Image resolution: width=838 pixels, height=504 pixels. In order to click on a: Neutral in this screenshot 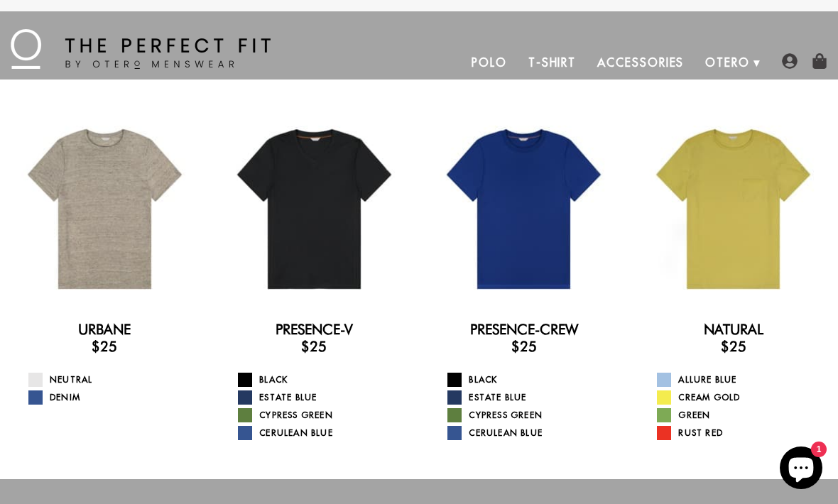, I will do `click(114, 380)`.